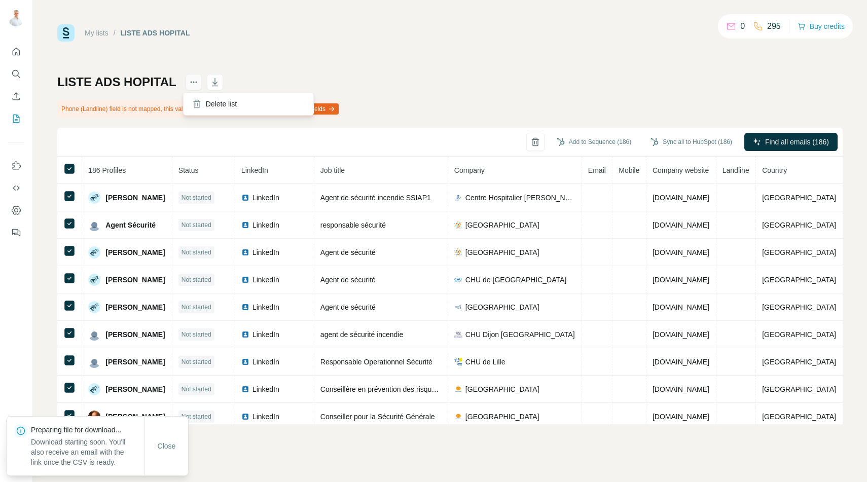  Describe the element at coordinates (485, 362) in the screenshot. I see `span: CHU de Lille` at that location.